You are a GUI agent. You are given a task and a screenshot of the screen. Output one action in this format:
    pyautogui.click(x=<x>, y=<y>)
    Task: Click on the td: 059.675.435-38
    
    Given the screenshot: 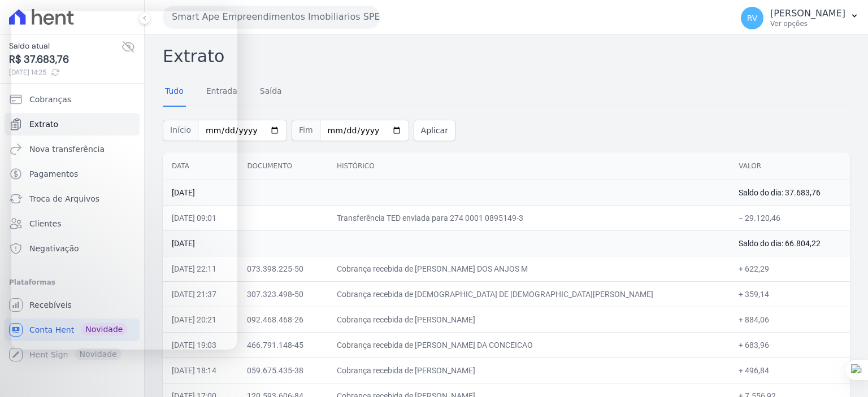 What is the action you would take?
    pyautogui.click(x=282, y=370)
    